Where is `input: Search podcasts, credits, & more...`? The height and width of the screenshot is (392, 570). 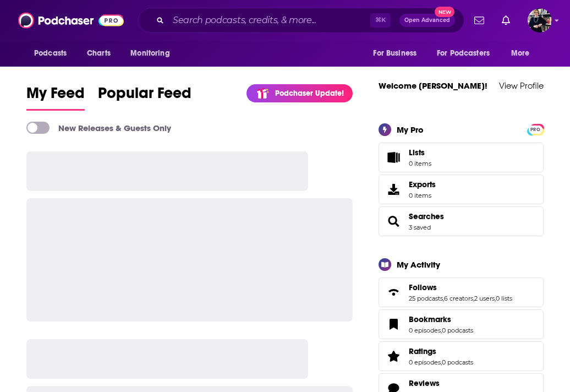
input: Search podcasts, credits, & more... is located at coordinates (269, 20).